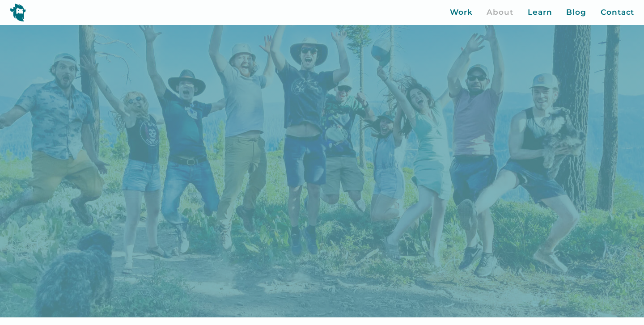  I want to click on a: Contact, so click(617, 12).